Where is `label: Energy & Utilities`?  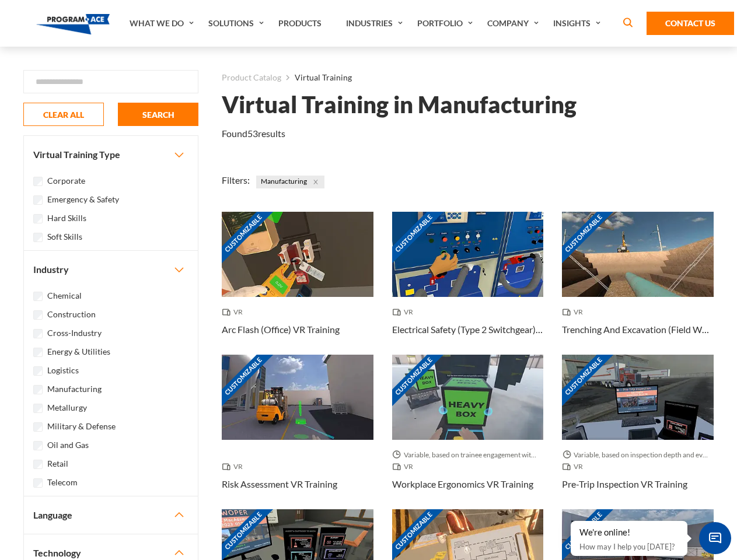 label: Energy & Utilities is located at coordinates (79, 352).